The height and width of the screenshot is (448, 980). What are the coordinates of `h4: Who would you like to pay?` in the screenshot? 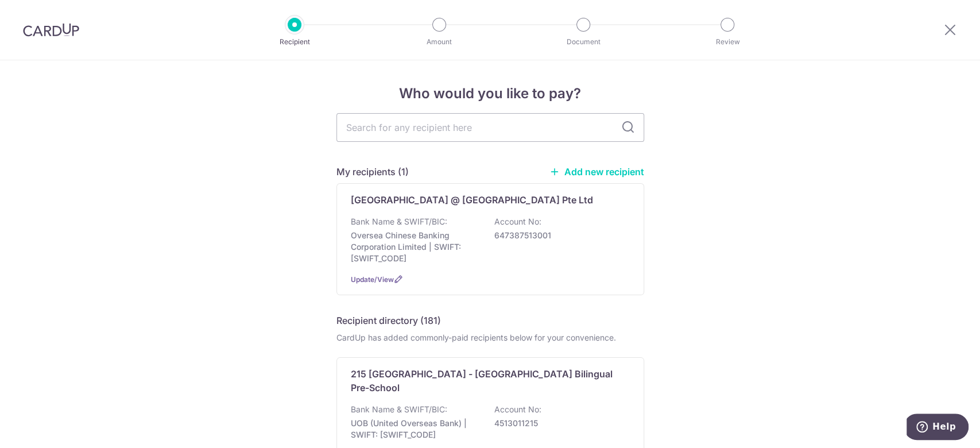 It's located at (490, 93).